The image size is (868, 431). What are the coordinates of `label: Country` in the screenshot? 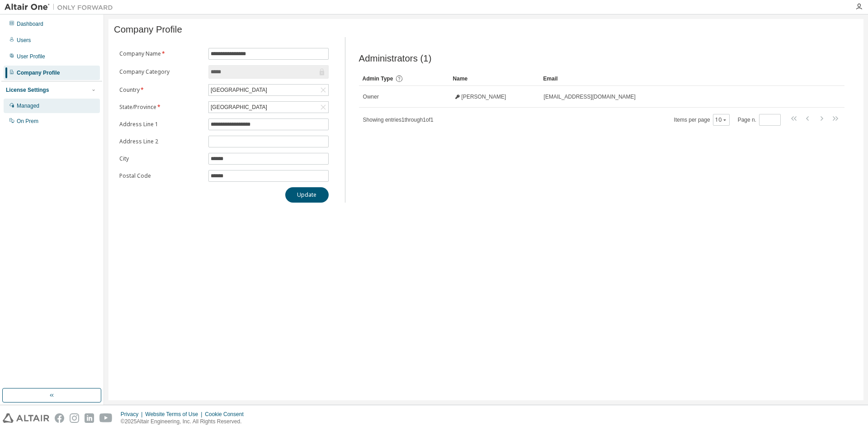 It's located at (161, 90).